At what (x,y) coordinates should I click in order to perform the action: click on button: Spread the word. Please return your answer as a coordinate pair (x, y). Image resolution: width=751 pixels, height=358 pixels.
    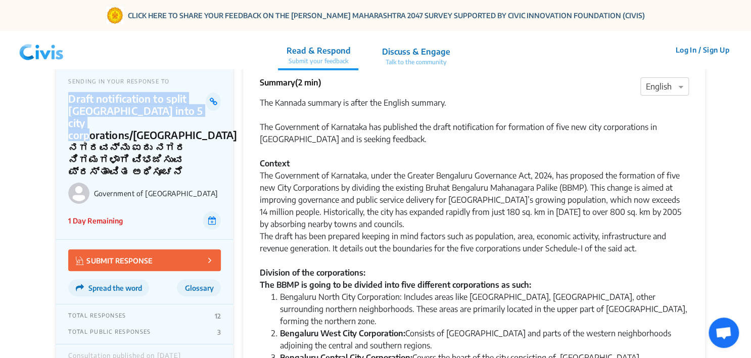
    Looking at the image, I should click on (109, 287).